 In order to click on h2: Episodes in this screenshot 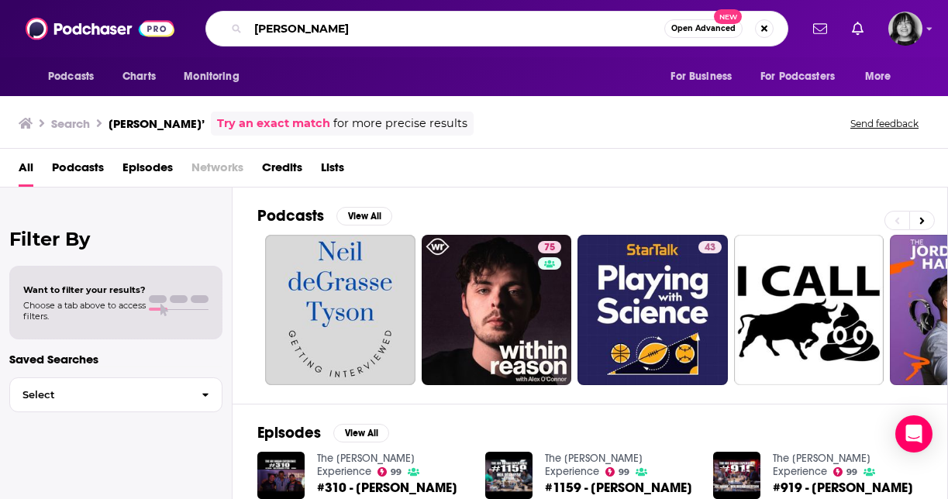, I will do `click(289, 433)`.